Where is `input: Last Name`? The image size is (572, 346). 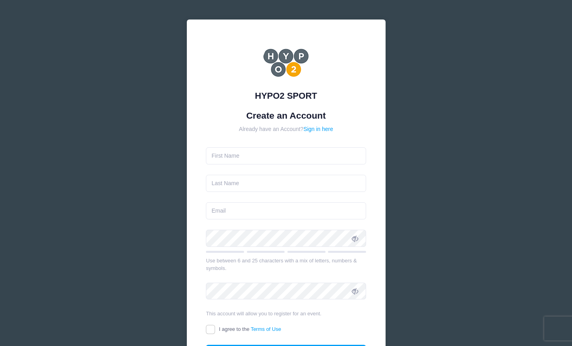 input: Last Name is located at coordinates (286, 183).